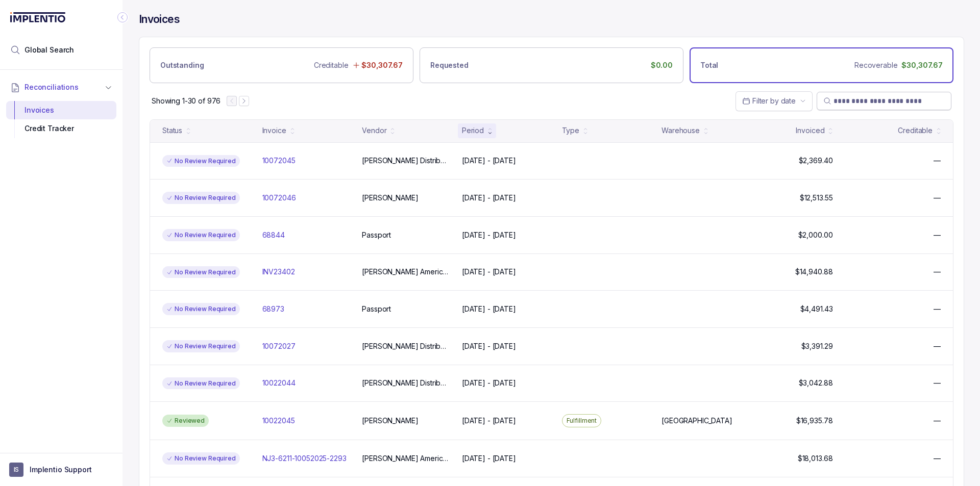 This screenshot has width=980, height=486. I want to click on search: Date Range Picker, so click(769, 101).